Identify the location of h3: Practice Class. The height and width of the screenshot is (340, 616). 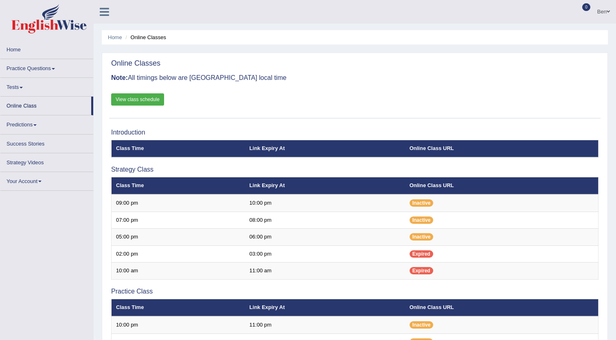
(355, 291).